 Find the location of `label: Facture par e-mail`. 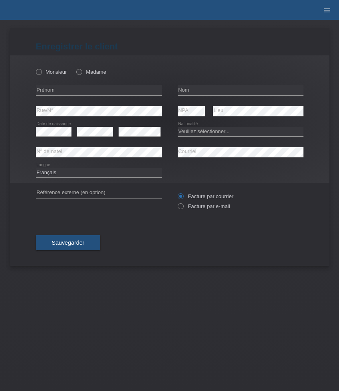

label: Facture par e-mail is located at coordinates (203, 206).